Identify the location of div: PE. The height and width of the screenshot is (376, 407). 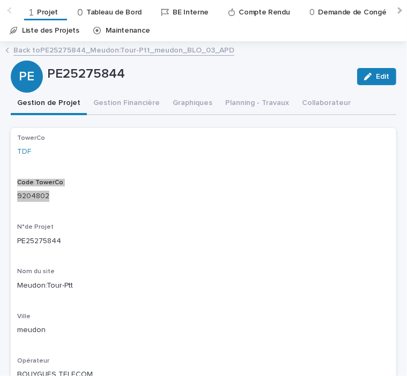
(27, 60).